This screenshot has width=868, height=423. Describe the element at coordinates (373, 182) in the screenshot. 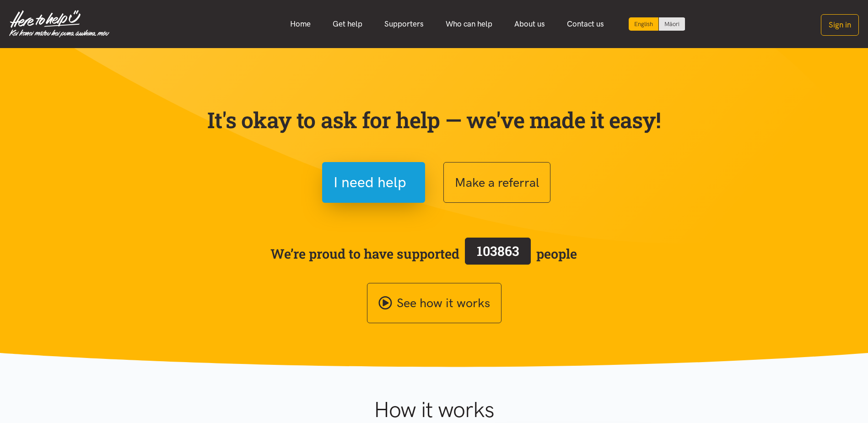

I see `button: I need help` at that location.